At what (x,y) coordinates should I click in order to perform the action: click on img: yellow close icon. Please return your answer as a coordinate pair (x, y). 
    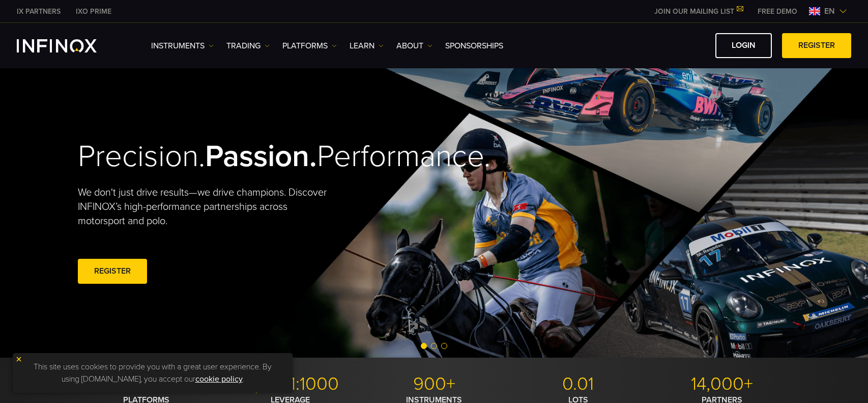
    Looking at the image, I should click on (19, 359).